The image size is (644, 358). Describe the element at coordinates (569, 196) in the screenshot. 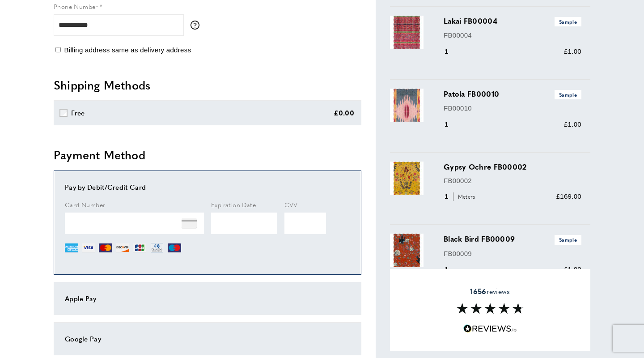

I see `span: £169.00` at that location.